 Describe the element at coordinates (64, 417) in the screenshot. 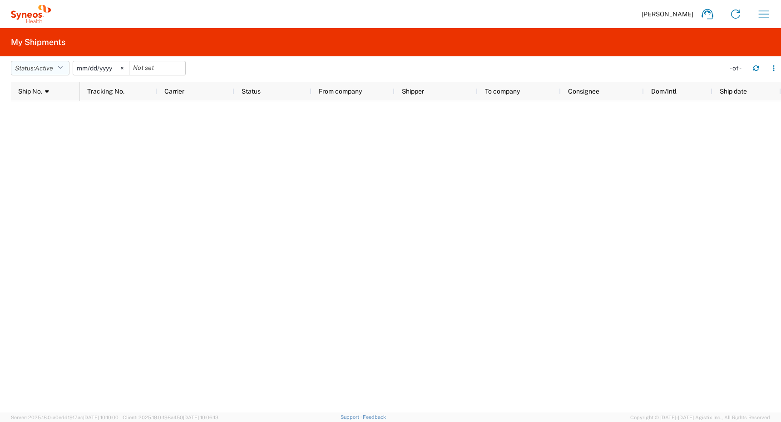

I see `span: Server: 2025.18.0-a0edd1917ac` at that location.